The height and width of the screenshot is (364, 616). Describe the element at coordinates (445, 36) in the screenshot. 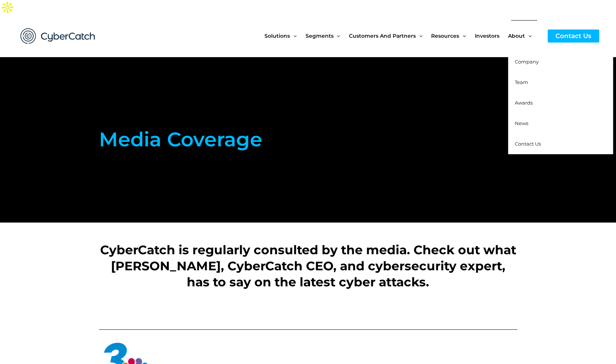

I see `span: Resources` at that location.